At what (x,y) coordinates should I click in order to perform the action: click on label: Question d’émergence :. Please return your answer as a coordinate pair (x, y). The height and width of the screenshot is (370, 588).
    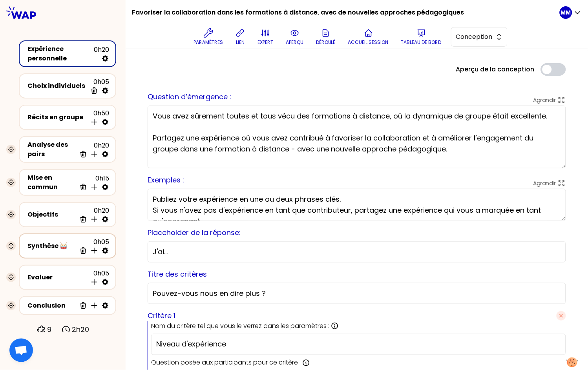
    Looking at the image, I should click on (189, 97).